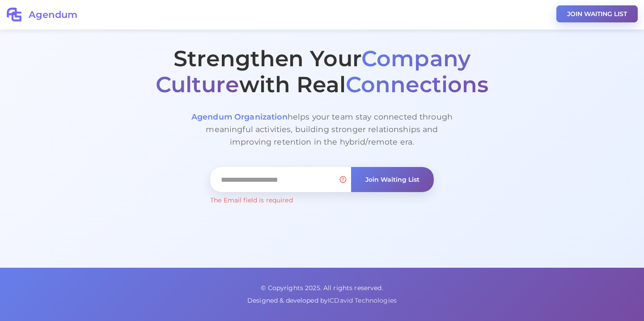 Image resolution: width=644 pixels, height=321 pixels. What do you see at coordinates (322, 130) in the screenshot?
I see `p: helps your team stay connected through meaningful activities, building stronger relationships and...` at bounding box center [322, 130].